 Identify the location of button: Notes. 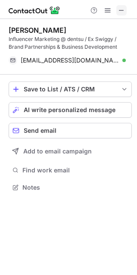
(70, 188).